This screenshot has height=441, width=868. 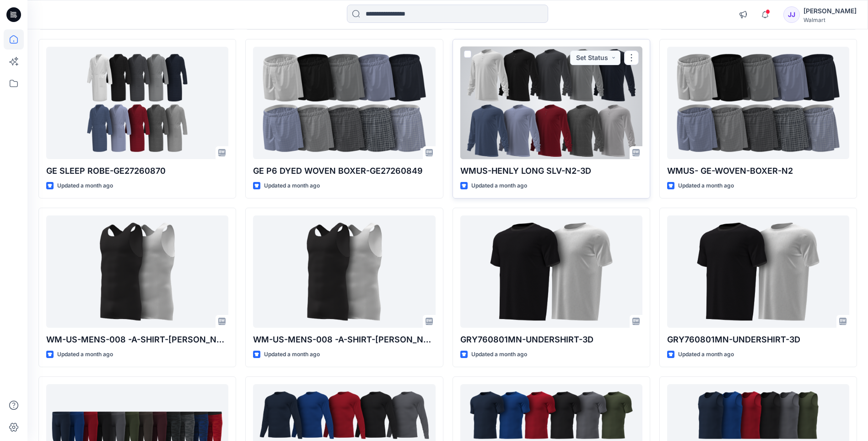 What do you see at coordinates (137, 171) in the screenshot?
I see `p: GE SLEEP ROBE-GE27260870` at bounding box center [137, 171].